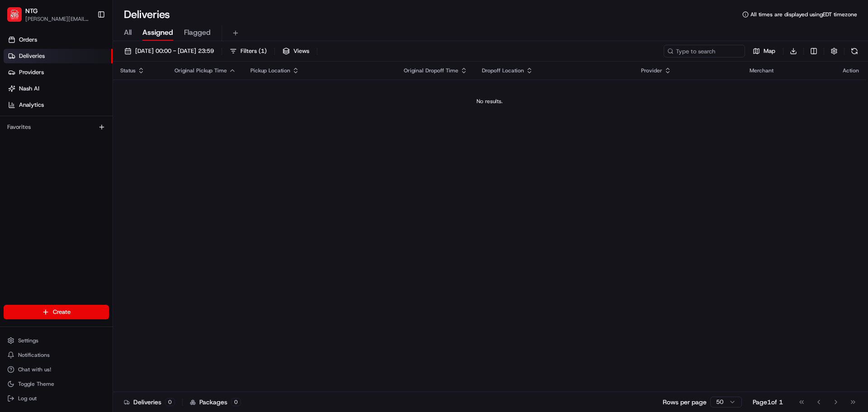 The image size is (868, 412). I want to click on span: Flagged, so click(197, 33).